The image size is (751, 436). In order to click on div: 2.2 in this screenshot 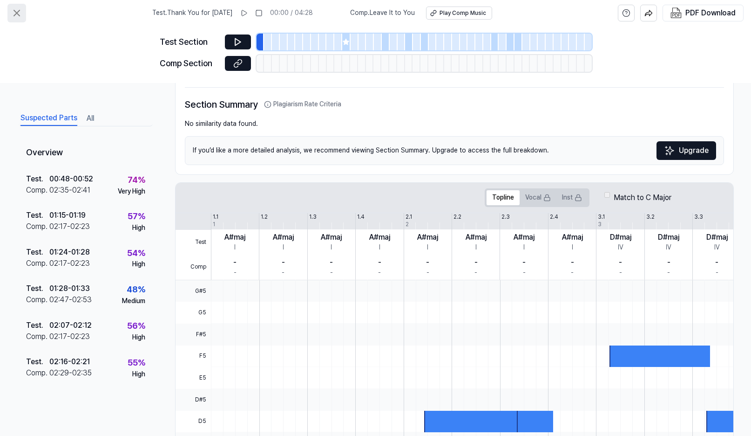, I will do `click(457, 217)`.